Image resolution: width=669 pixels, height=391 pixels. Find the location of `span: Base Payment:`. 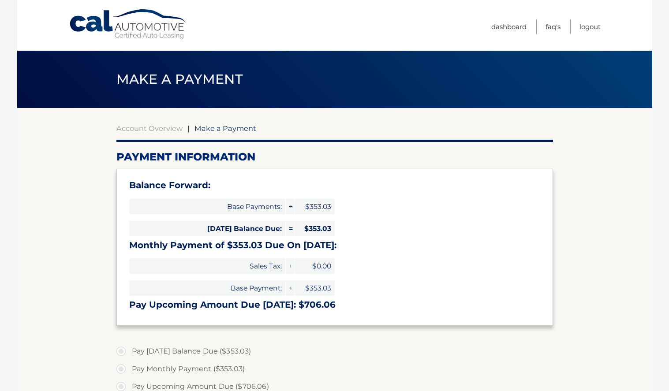

span: Base Payment: is located at coordinates (207, 288).